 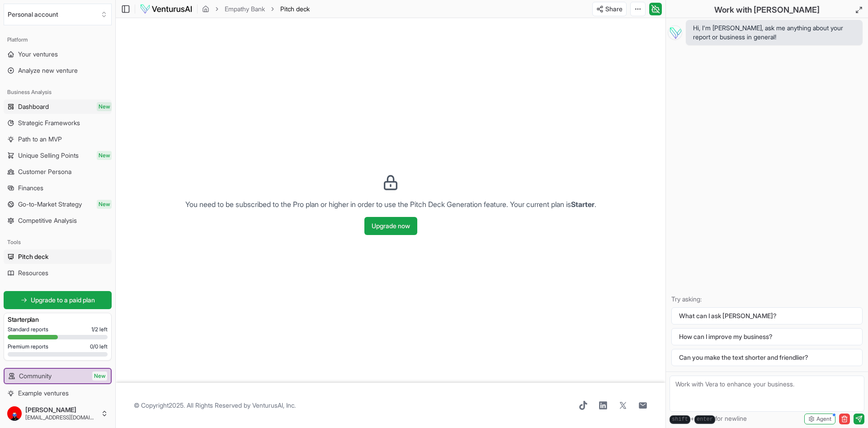 I want to click on span: Customer Persona, so click(x=45, y=172).